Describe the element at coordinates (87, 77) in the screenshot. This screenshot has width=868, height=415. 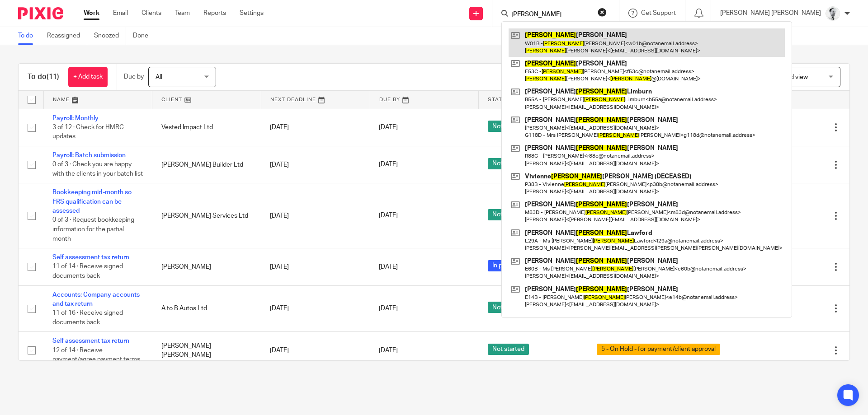
I see `a: + Add task` at that location.